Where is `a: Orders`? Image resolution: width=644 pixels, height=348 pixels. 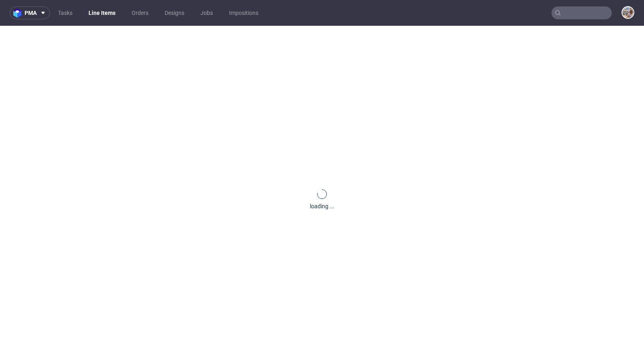 a: Orders is located at coordinates (140, 13).